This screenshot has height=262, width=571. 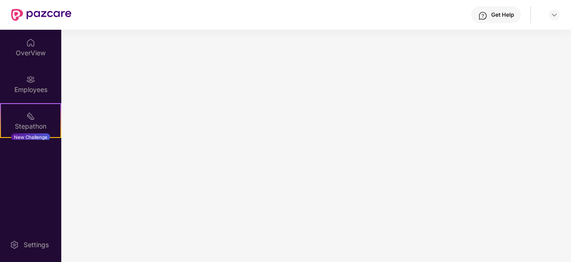 I want to click on img: New Pazcare Logo, so click(x=41, y=15).